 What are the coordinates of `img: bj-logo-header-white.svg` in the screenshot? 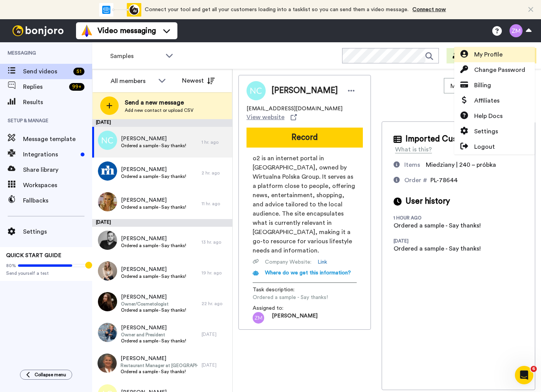 It's located at (38, 31).